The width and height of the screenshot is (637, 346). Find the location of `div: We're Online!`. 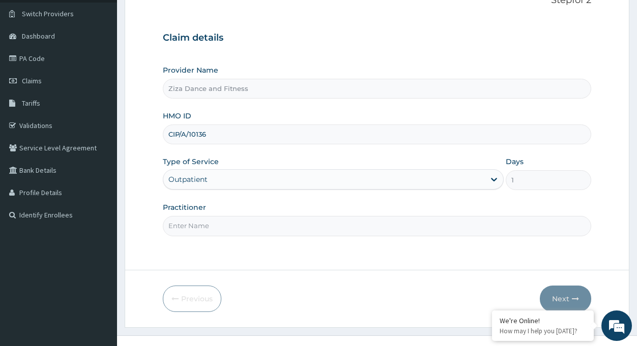

div: We're Online! is located at coordinates (543, 321).